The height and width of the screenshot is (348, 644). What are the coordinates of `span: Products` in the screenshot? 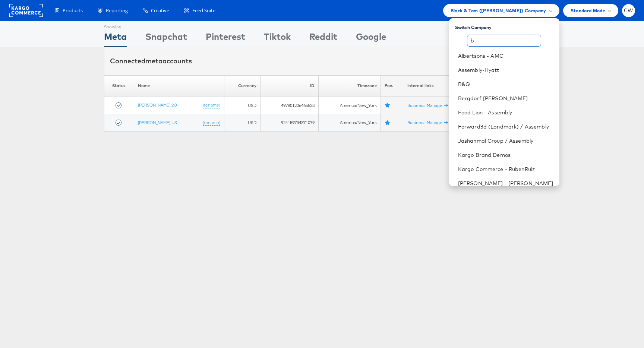 It's located at (72, 10).